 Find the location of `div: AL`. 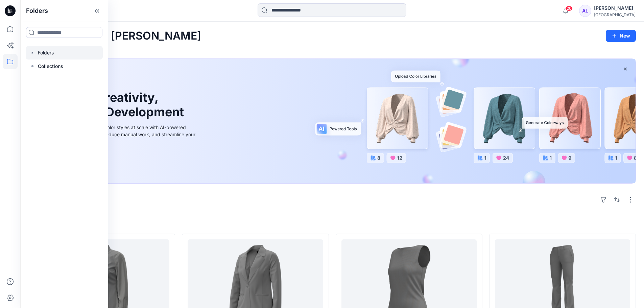

div: AL is located at coordinates (585, 11).